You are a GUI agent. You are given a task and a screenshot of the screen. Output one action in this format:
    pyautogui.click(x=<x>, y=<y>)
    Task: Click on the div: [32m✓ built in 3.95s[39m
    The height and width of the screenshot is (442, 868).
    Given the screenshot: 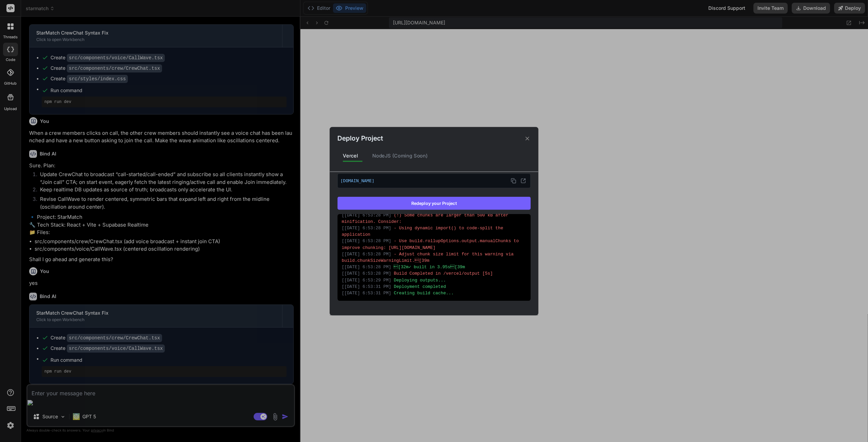 What is the action you would take?
    pyautogui.click(x=434, y=267)
    